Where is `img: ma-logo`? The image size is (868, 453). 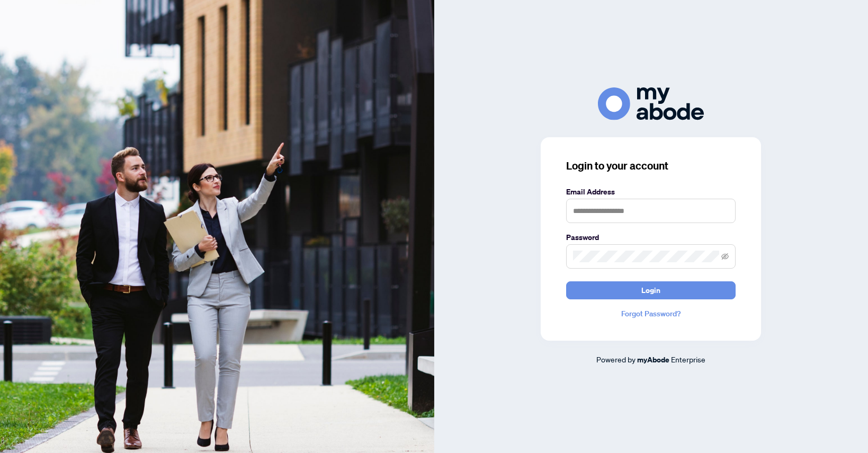
img: ma-logo is located at coordinates (651, 103).